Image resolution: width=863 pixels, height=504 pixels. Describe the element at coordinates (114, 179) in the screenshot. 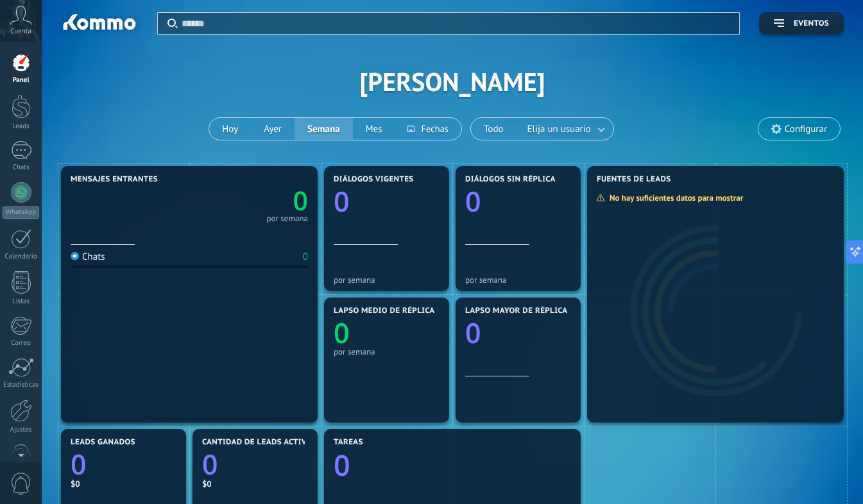

I see `span: Mensajes entrantes` at that location.